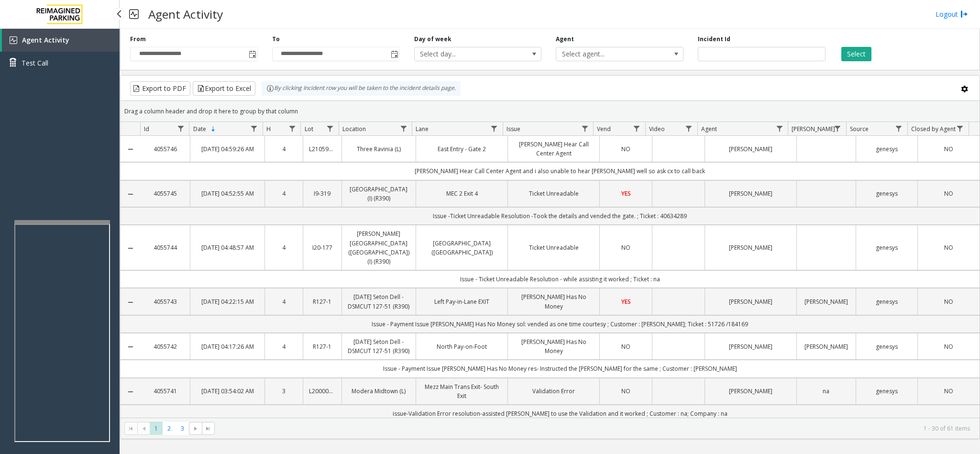  I want to click on img: pageIcon, so click(134, 14).